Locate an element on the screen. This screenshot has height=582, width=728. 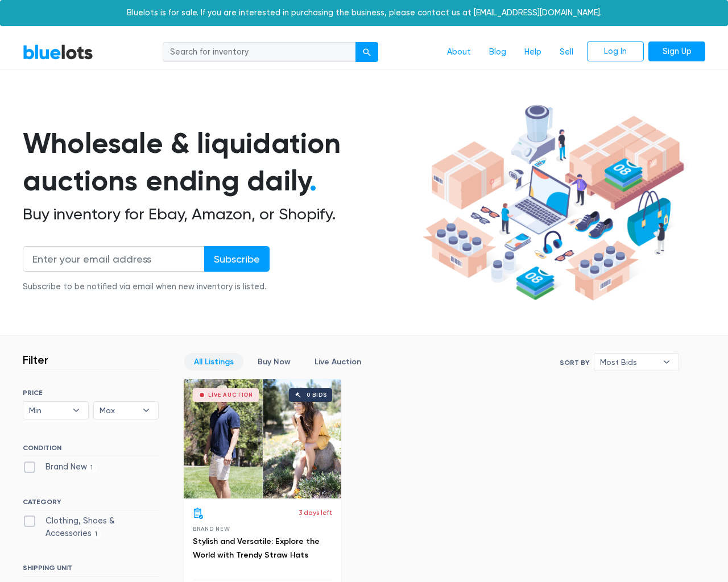
a: Sell is located at coordinates (566, 52).